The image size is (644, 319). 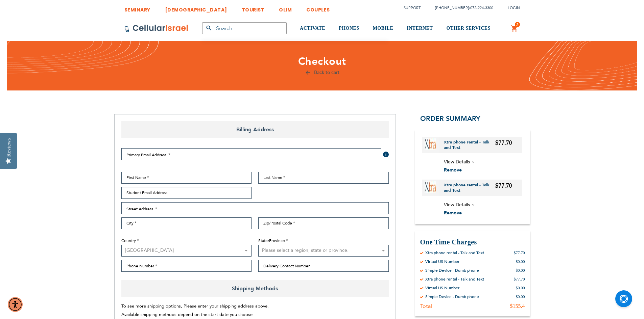 What do you see at coordinates (156, 28) in the screenshot?
I see `img: Cellular Israel Logo` at bounding box center [156, 28].